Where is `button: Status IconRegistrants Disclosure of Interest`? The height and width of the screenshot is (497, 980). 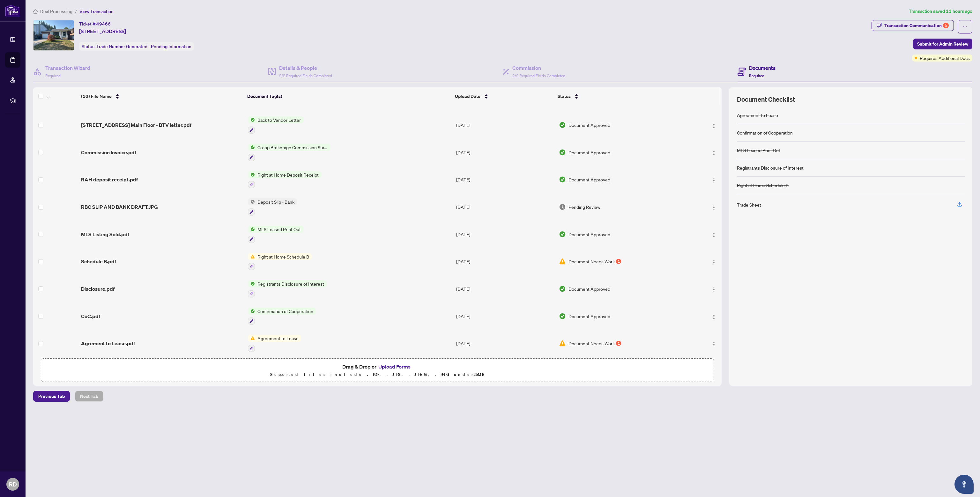 button: Status IconRegistrants Disclosure of Interest is located at coordinates (287, 289).